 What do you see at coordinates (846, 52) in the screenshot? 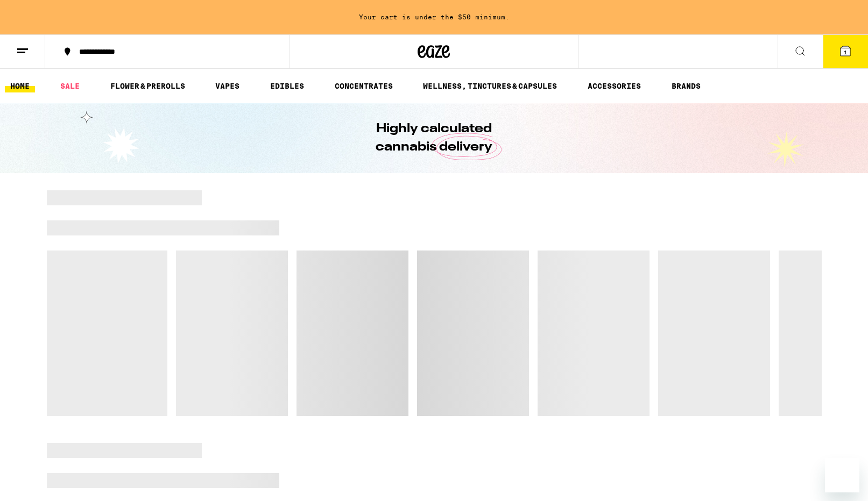
I see `span: 1` at bounding box center [846, 52].